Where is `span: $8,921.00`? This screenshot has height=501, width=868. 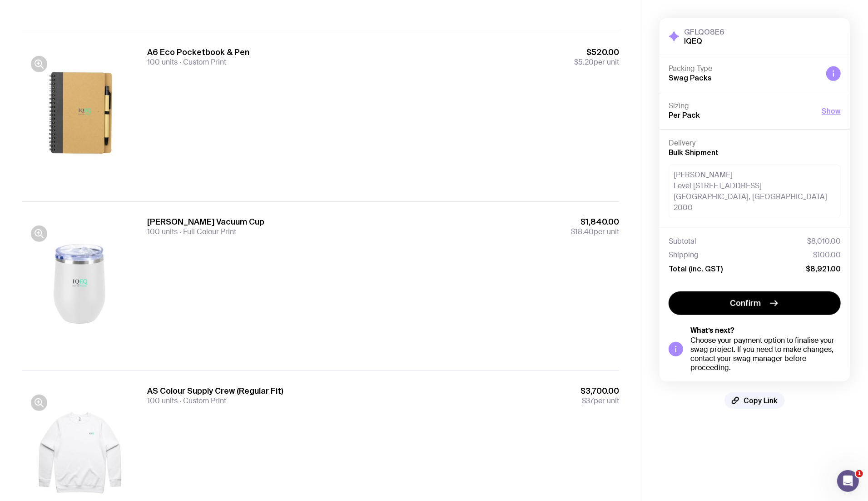 span: $8,921.00 is located at coordinates (823, 268).